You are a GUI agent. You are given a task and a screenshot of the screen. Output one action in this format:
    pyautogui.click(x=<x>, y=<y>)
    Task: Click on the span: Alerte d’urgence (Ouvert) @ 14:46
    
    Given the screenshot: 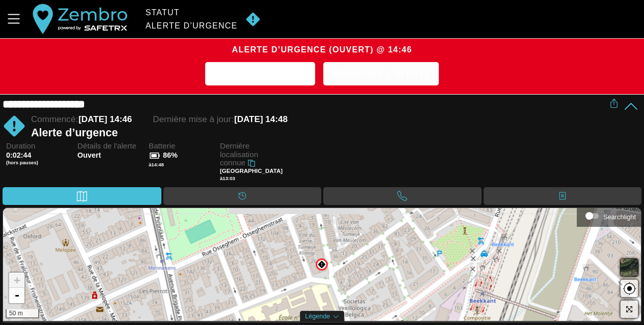 What is the action you would take?
    pyautogui.click(x=323, y=49)
    